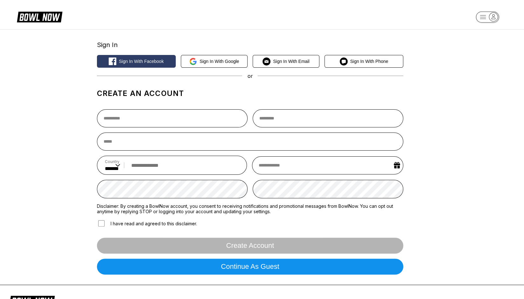 This screenshot has width=524, height=299. I want to click on div: Sign In, so click(250, 45).